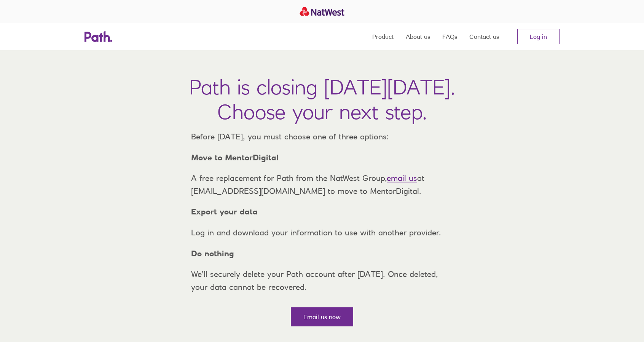 The height and width of the screenshot is (342, 644). Describe the element at coordinates (402, 178) in the screenshot. I see `a: email us` at that location.